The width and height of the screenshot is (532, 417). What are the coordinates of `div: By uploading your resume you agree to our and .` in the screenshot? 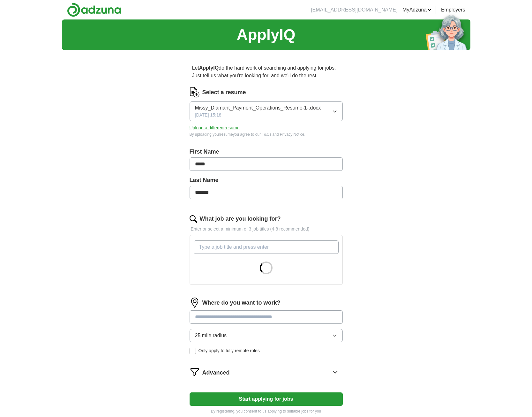 It's located at (266, 134).